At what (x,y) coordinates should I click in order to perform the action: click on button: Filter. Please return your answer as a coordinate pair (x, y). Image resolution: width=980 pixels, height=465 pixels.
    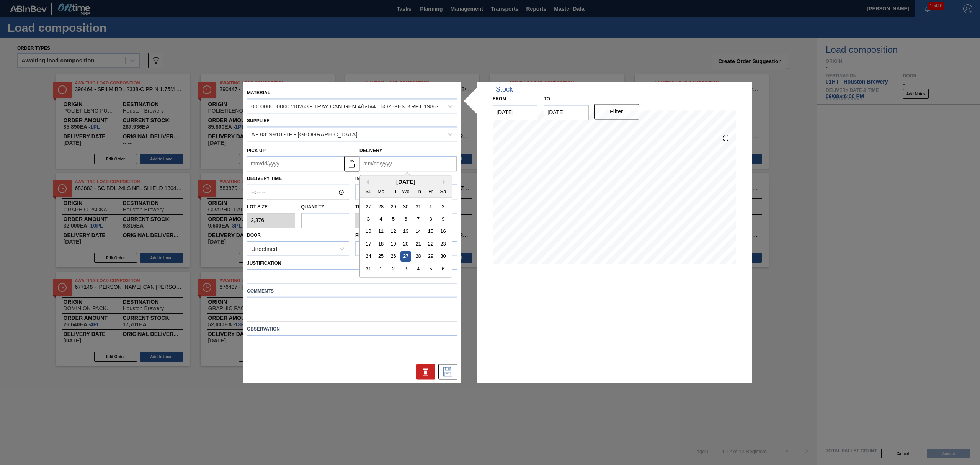
    Looking at the image, I should click on (616, 111).